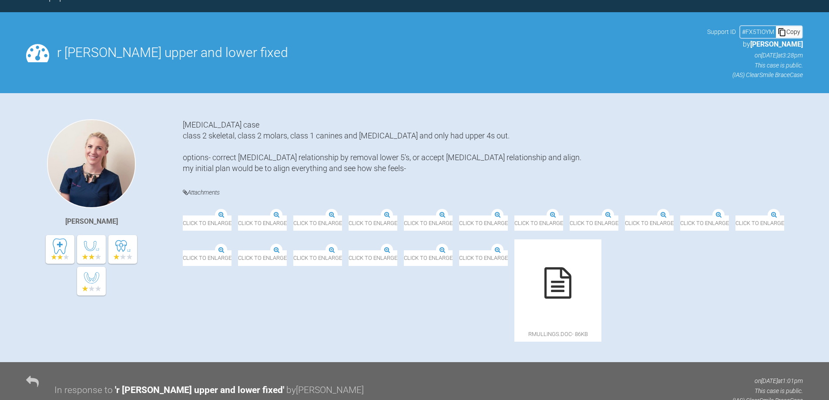 The image size is (829, 400). Describe the element at coordinates (755, 44) in the screenshot. I see `p: by` at that location.